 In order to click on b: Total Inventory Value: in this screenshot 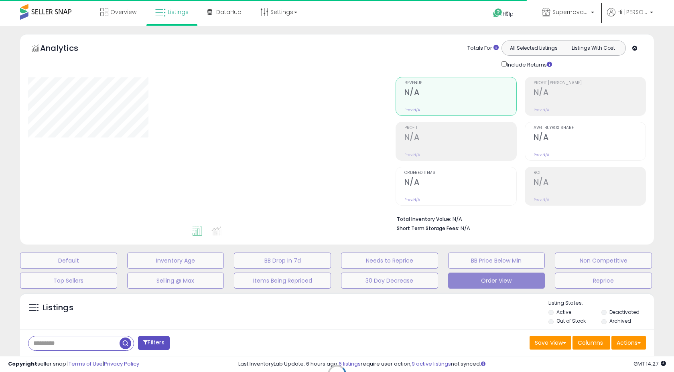, I will do `click(424, 219)`.